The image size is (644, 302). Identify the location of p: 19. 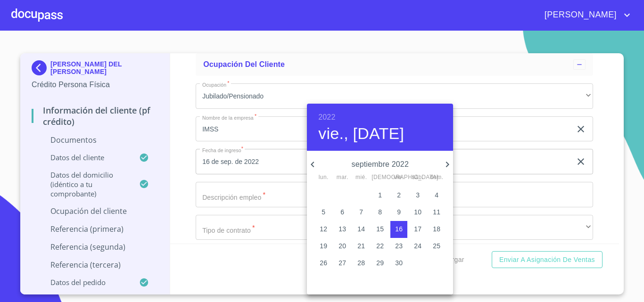
(324, 246).